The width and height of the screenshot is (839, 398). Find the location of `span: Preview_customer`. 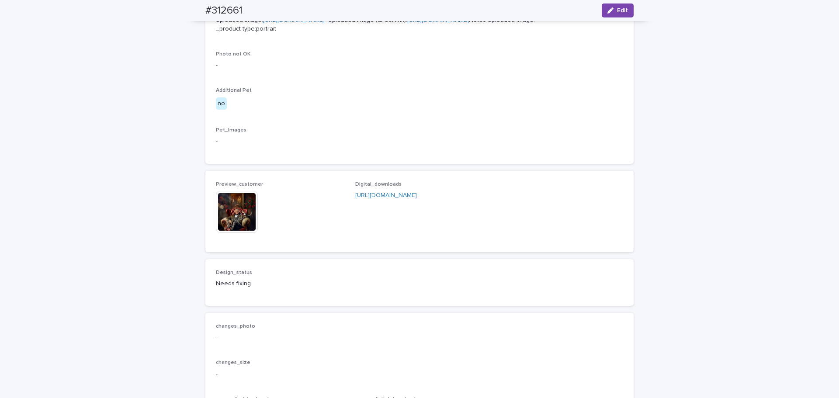

span: Preview_customer is located at coordinates (239, 184).